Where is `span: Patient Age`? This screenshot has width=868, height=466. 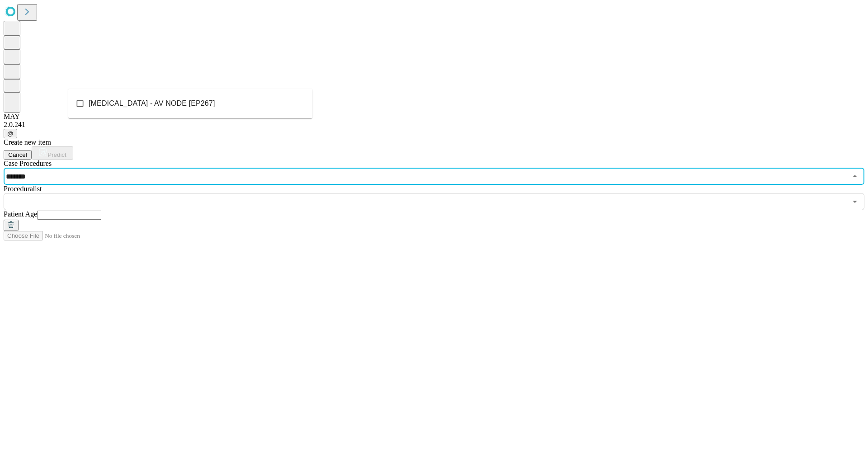
span: Patient Age is located at coordinates (21, 214).